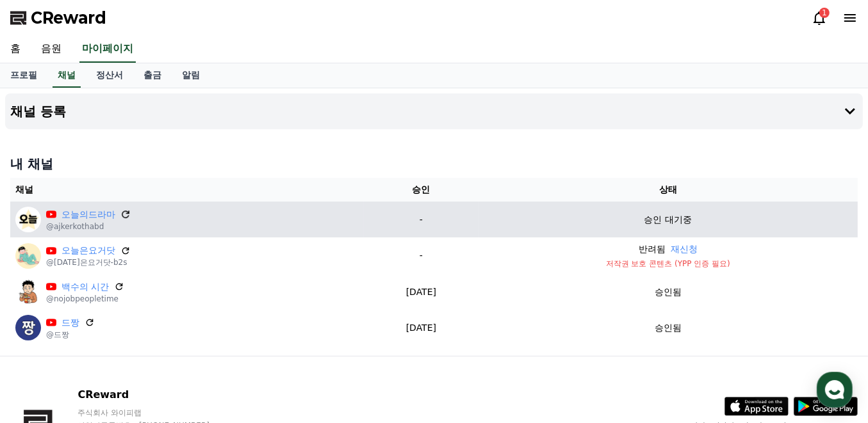 The width and height of the screenshot is (868, 423). I want to click on span: CReward, so click(69, 18).